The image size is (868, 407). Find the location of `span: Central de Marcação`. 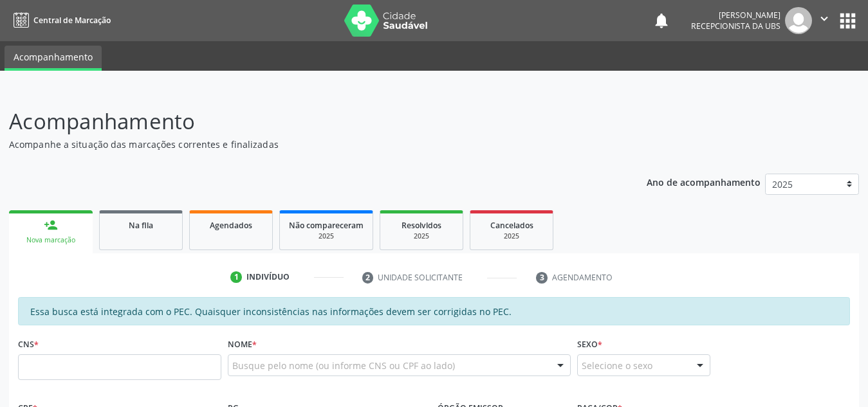

span: Central de Marcação is located at coordinates (72, 20).